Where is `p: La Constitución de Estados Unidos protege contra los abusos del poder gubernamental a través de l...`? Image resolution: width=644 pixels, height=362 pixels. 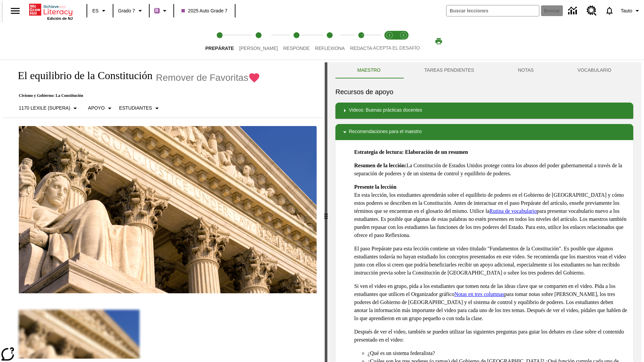 p: La Constitución de Estados Unidos protege contra los abusos del poder gubernamental a través de l... is located at coordinates (491, 170).